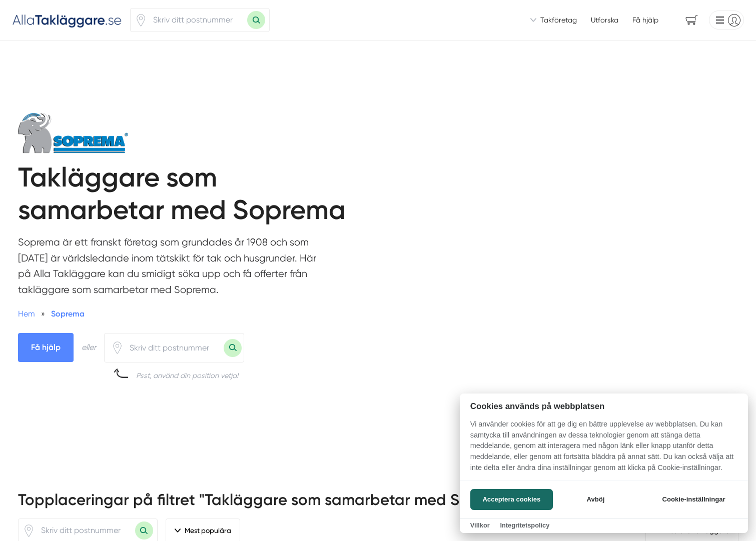 The height and width of the screenshot is (541, 756). What do you see at coordinates (604, 450) in the screenshot?
I see `p: Vi använder cookies för att ge dig en bättre upplevelse av webbplatsen. Du kan samtycka till anvä...` at bounding box center [604, 450].